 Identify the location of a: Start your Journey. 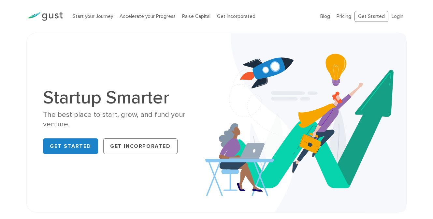
(93, 16).